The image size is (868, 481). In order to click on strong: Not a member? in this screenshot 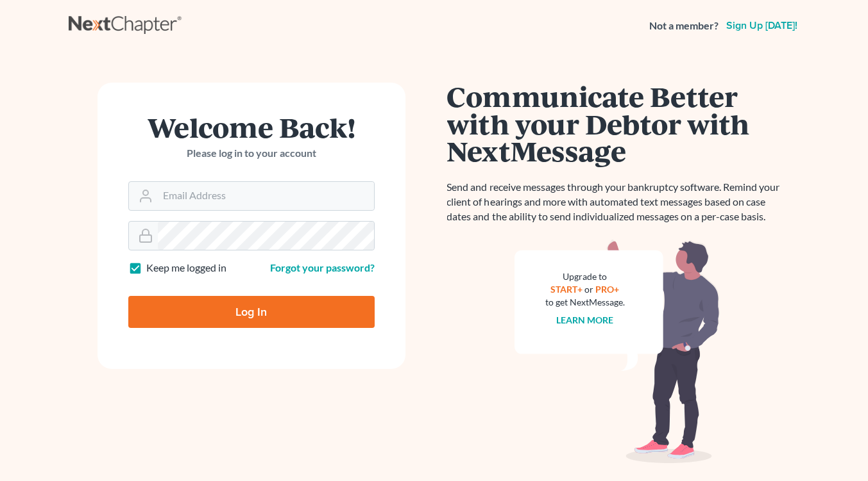, I will do `click(684, 26)`.